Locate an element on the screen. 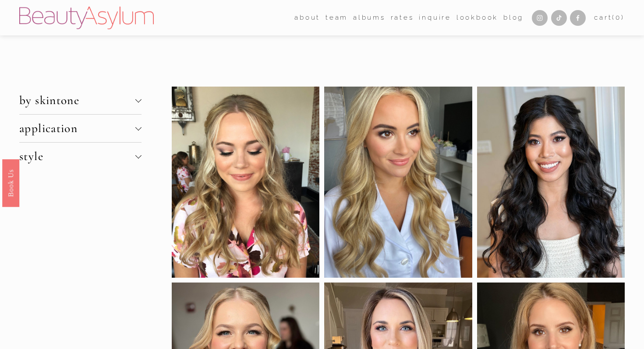 The width and height of the screenshot is (644, 349). button: application is located at coordinates (80, 128).